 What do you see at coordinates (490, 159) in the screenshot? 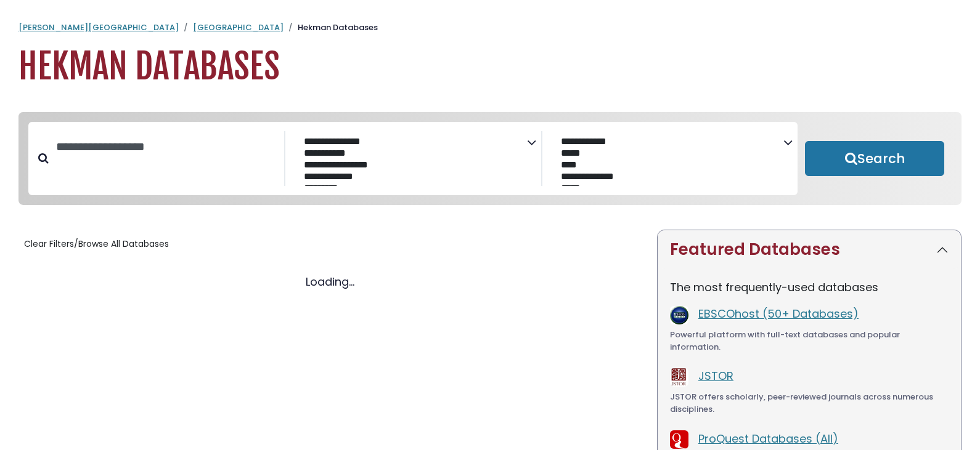
I see `nav: Search filters` at bounding box center [490, 159].